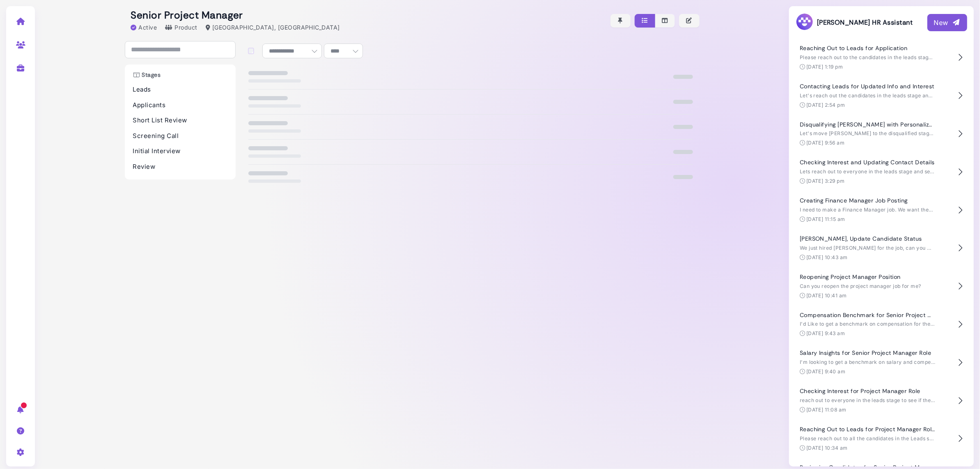 The image size is (980, 469). I want to click on h4: Reaching Out to Leads for Project Manager Role, so click(868, 429).